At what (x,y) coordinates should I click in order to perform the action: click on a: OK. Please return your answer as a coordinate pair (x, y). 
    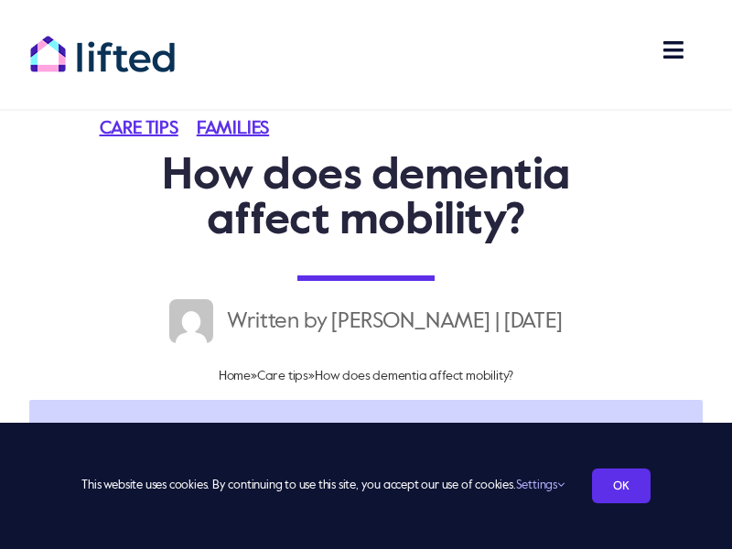
    Looking at the image, I should click on (621, 486).